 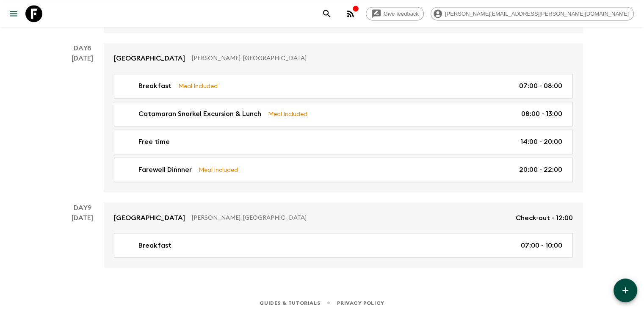 What do you see at coordinates (541, 170) in the screenshot?
I see `p: 20:00 - 22:00` at bounding box center [541, 170].